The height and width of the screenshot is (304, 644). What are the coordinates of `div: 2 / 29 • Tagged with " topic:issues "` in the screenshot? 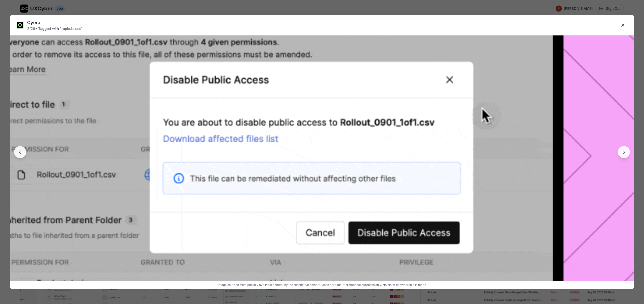 It's located at (55, 29).